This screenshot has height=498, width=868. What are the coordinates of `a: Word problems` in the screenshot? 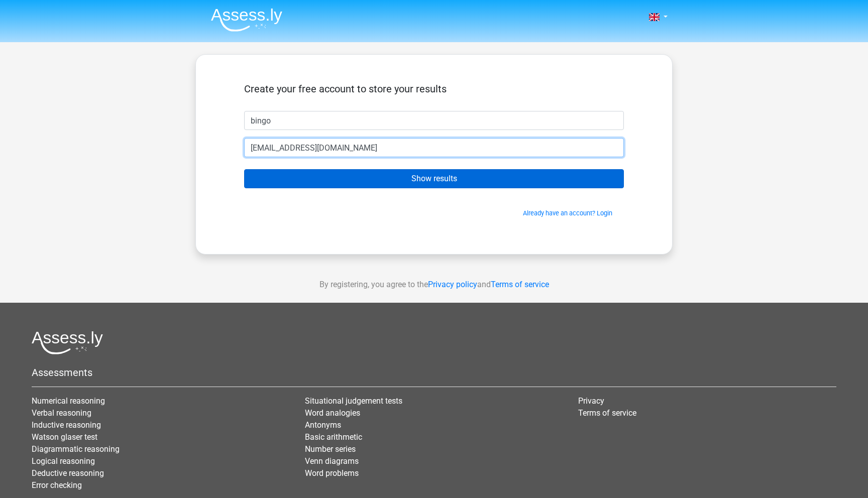 It's located at (331, 473).